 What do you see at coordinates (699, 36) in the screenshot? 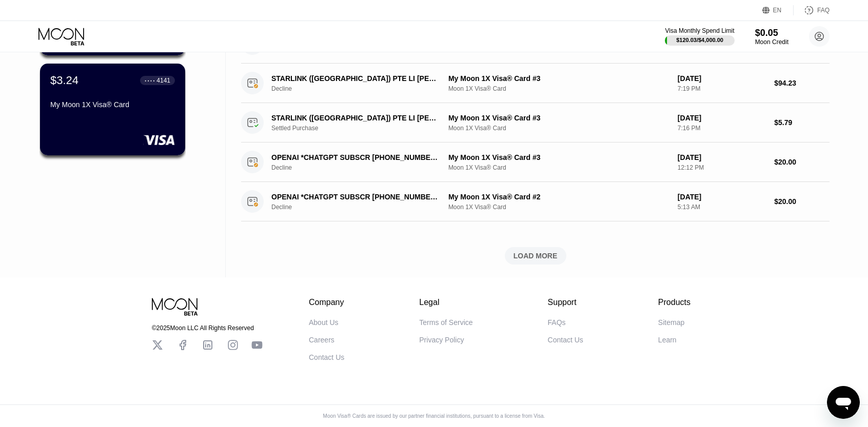
I see `div: Visa Monthly Spend Limit$120.03/$4,000.00` at bounding box center [699, 36].